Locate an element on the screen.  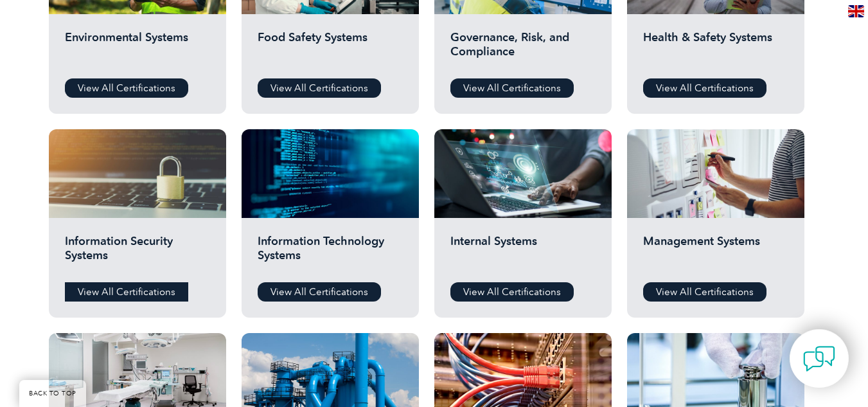
a: BACK TO TOP is located at coordinates (53, 394).